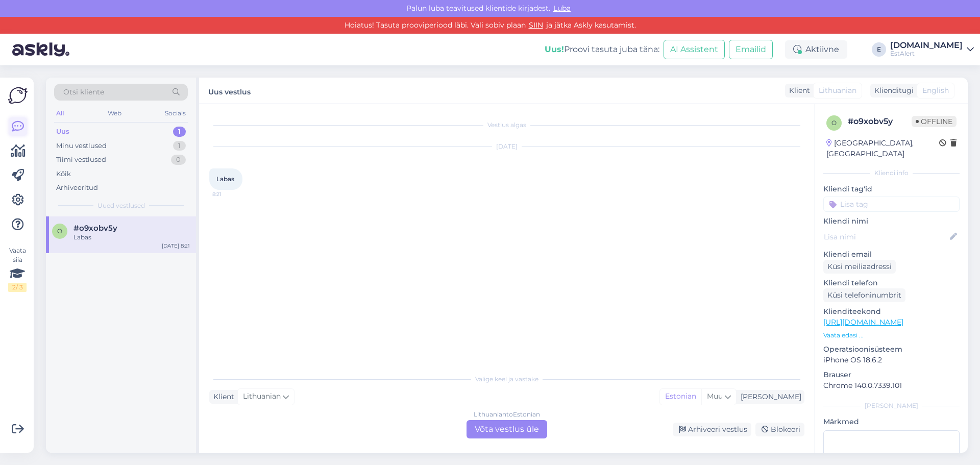  What do you see at coordinates (934, 122) in the screenshot?
I see `span: Offline` at bounding box center [934, 122].